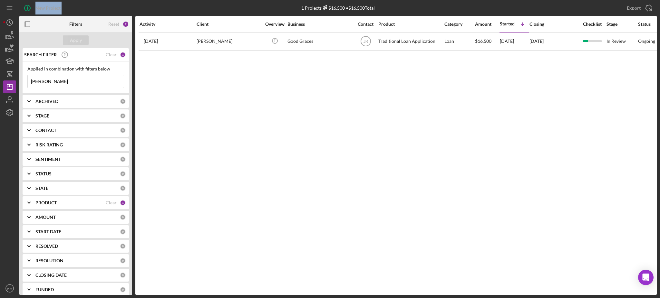 The image size is (660, 298). Describe the element at coordinates (76, 40) in the screenshot. I see `div: Apply` at that location.